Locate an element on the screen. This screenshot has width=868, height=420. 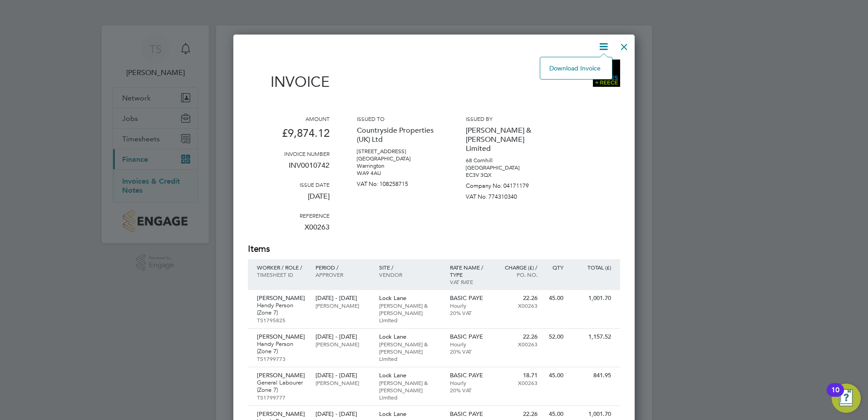
p: Vendor is located at coordinates (410, 274).